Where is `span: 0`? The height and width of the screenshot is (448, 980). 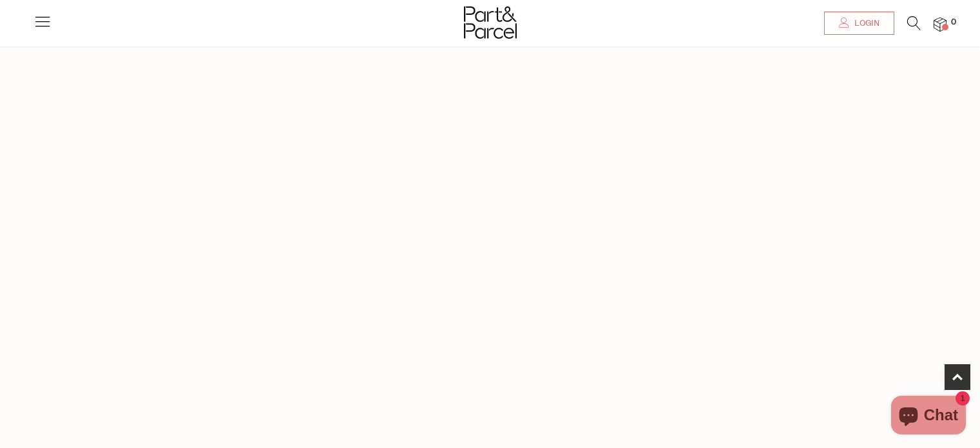
span: 0 is located at coordinates (954, 22).